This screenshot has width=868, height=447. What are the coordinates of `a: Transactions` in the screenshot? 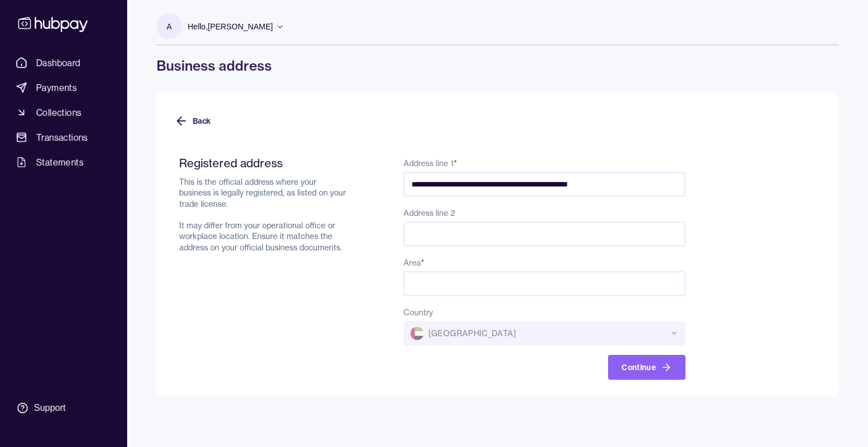 It's located at (63, 137).